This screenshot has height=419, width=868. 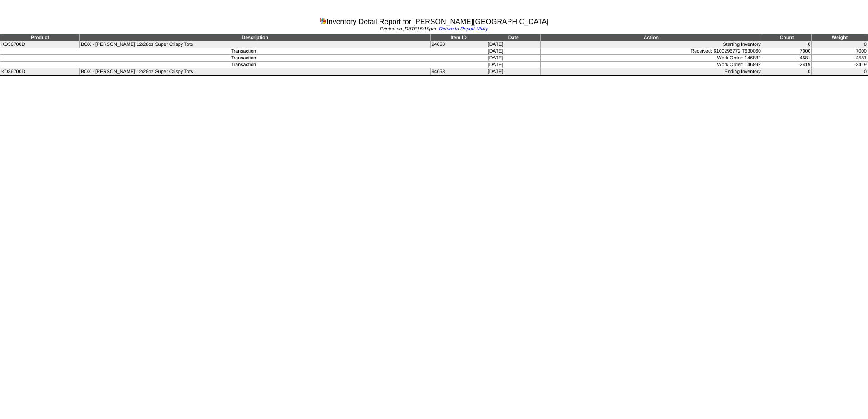 I want to click on td: Work Order: 146882, so click(x=651, y=58).